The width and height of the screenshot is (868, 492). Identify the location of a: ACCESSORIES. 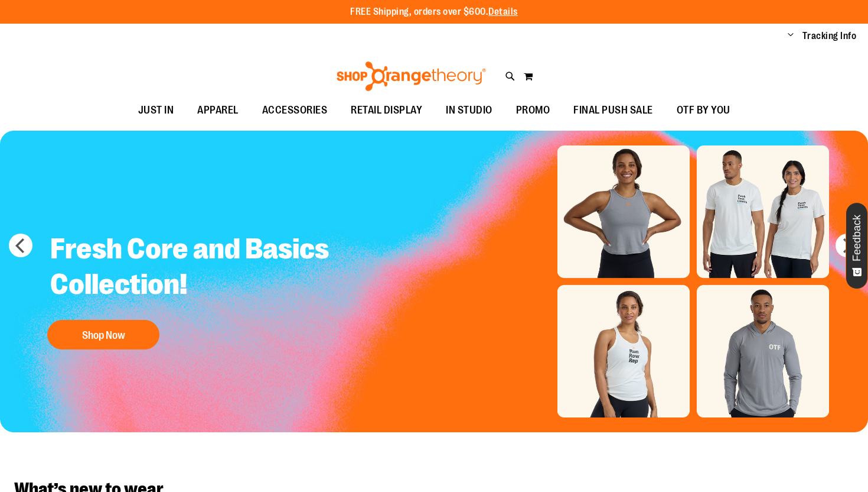
(295, 111).